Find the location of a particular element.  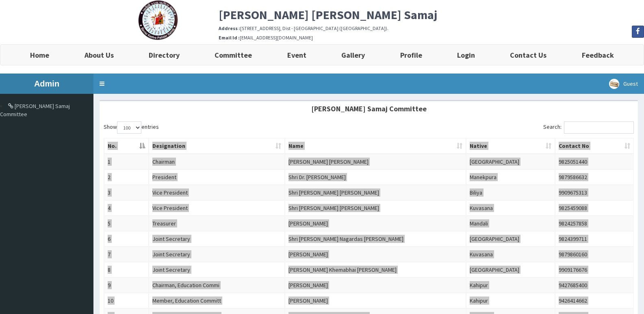

a: Gallery is located at coordinates (353, 55).